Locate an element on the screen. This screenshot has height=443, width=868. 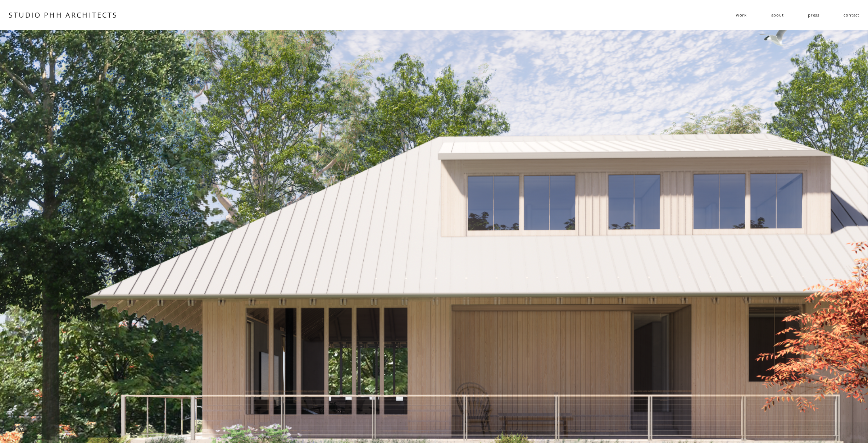
a: about is located at coordinates (777, 15).